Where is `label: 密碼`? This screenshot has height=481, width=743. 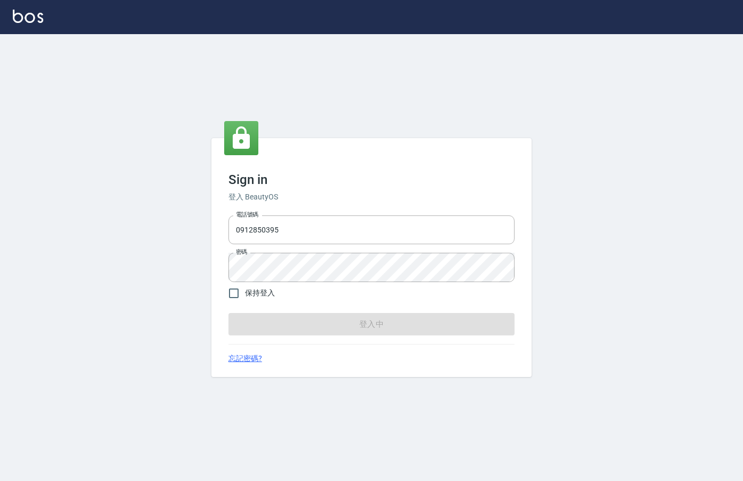
label: 密碼 is located at coordinates (241, 252).